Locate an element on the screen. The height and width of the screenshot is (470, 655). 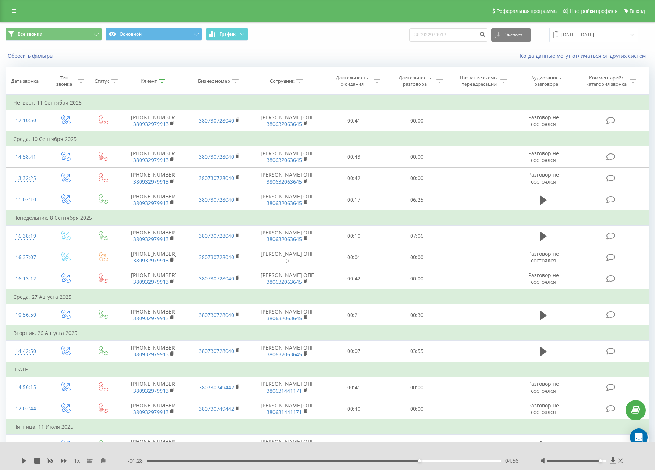
div: Тип звонка is located at coordinates (64, 81).